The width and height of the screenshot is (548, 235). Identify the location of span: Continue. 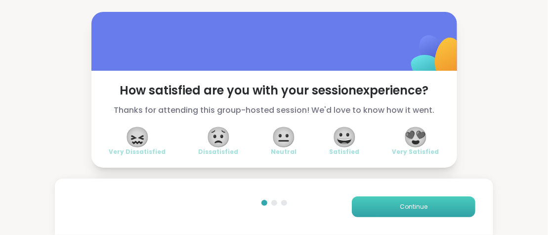
(413, 206).